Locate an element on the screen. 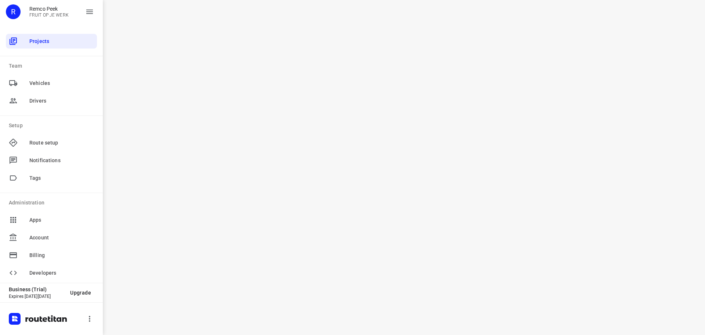  div: Apps is located at coordinates (51, 220).